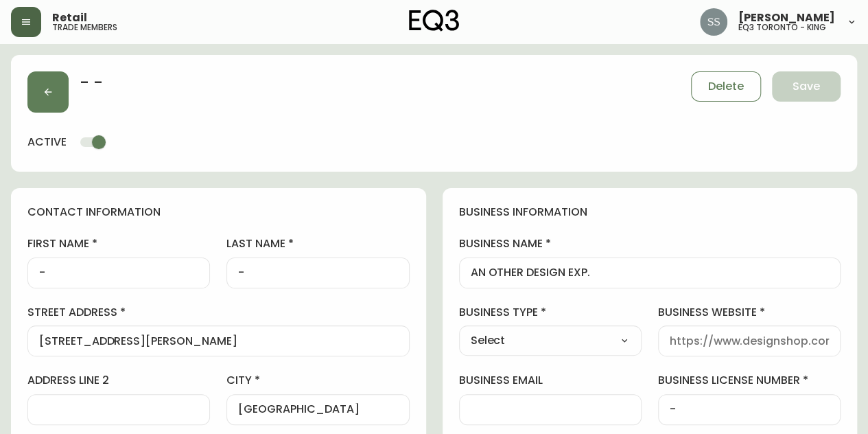 This screenshot has width=868, height=434. I want to click on label: business website, so click(749, 312).